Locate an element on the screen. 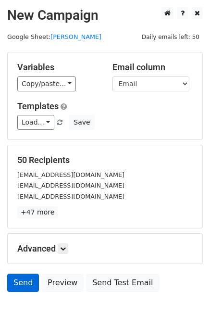 This screenshot has width=210, height=328. a: Preview is located at coordinates (63, 283).